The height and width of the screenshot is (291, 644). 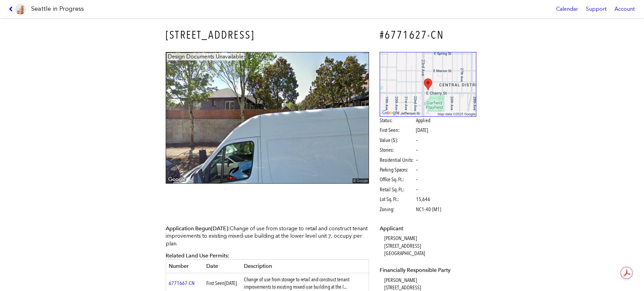 I want to click on img: staticmap, so click(x=428, y=84).